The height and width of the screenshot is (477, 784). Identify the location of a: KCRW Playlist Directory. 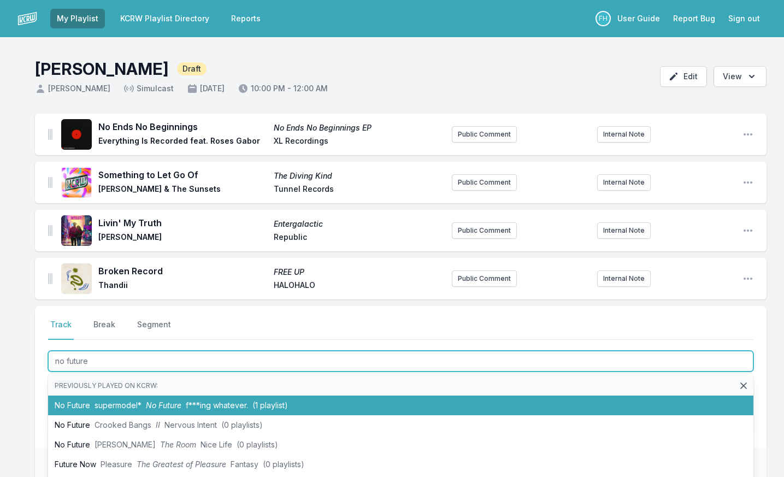
(164, 19).